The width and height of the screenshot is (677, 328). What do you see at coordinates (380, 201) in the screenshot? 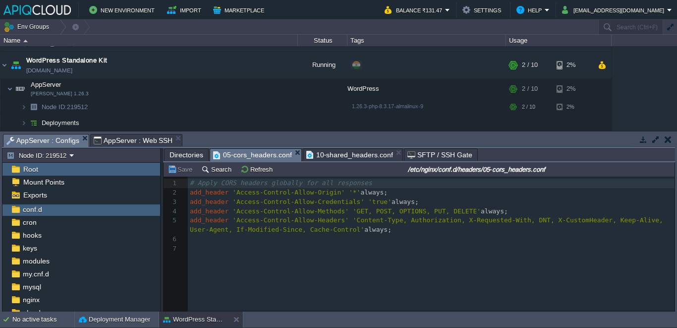
I see `span: 'true'` at bounding box center [380, 201].